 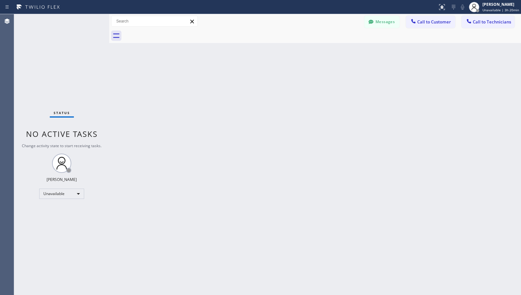 What do you see at coordinates (154, 21) in the screenshot?
I see `input: Search` at bounding box center [154, 21].